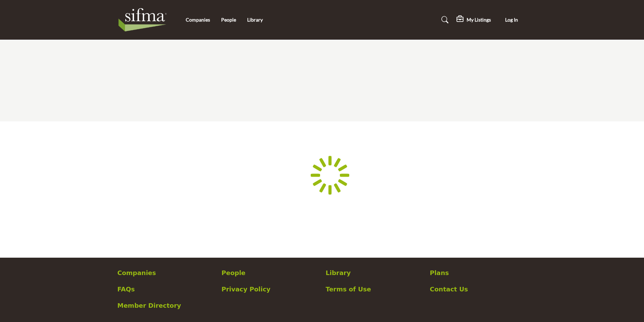  I want to click on p: Library, so click(374, 272).